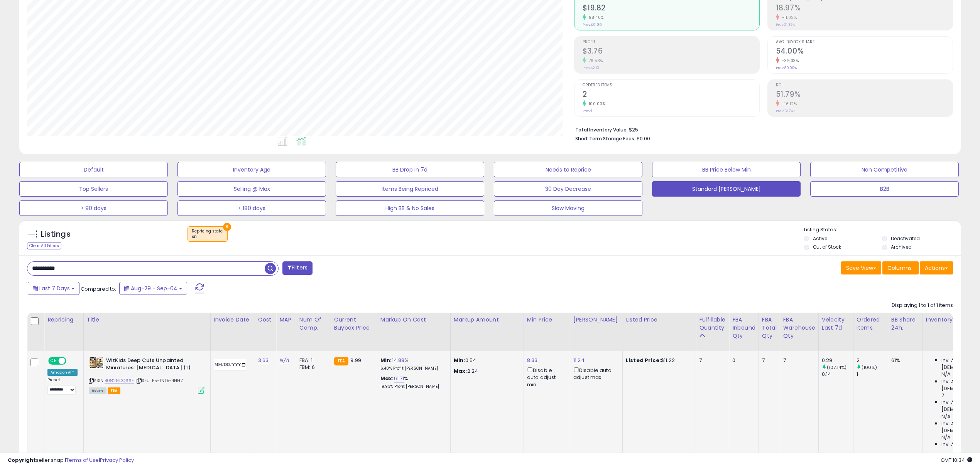 This screenshot has height=468, width=980. What do you see at coordinates (643, 360) in the screenshot?
I see `b: Listed Price:` at bounding box center [643, 360].